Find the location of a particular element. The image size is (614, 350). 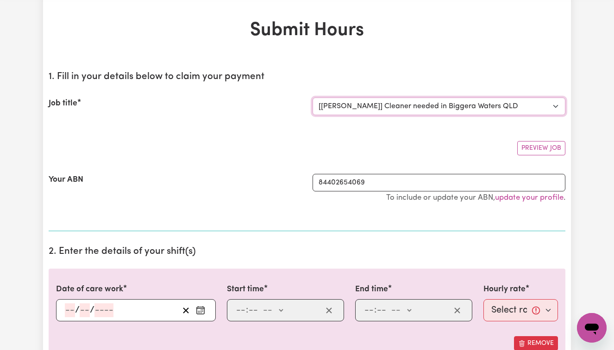

label: Start time is located at coordinates (245, 290).